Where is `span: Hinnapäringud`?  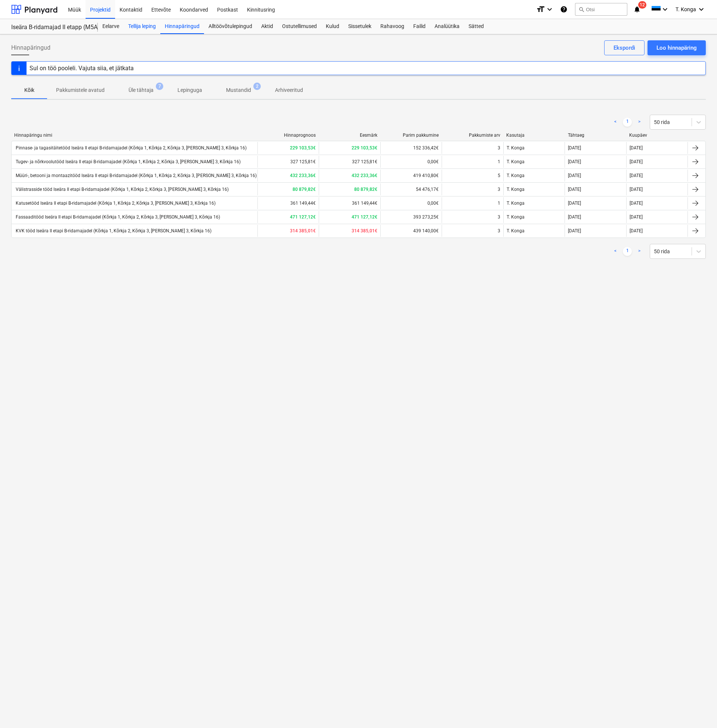 span: Hinnapäringud is located at coordinates (31, 48).